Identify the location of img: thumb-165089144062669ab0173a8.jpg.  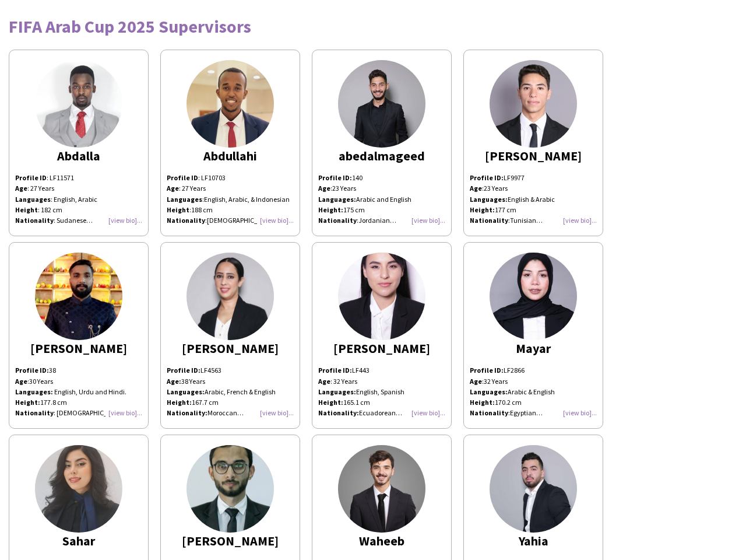
(382, 296).